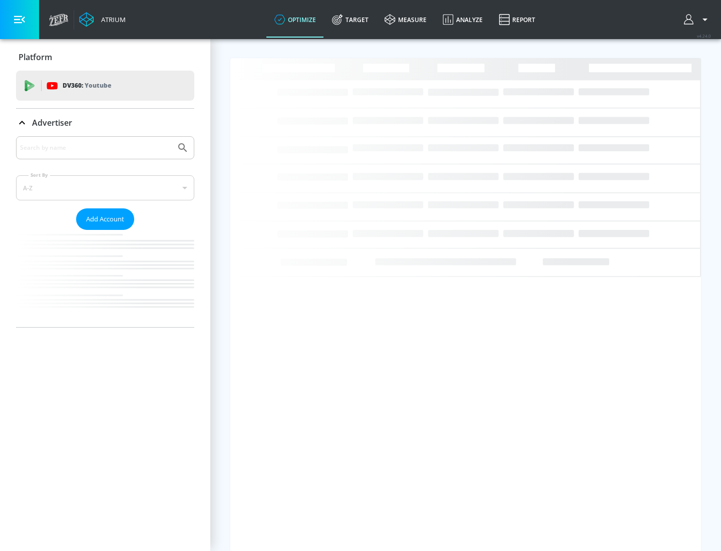  Describe the element at coordinates (463, 20) in the screenshot. I see `a: Analyze` at that location.